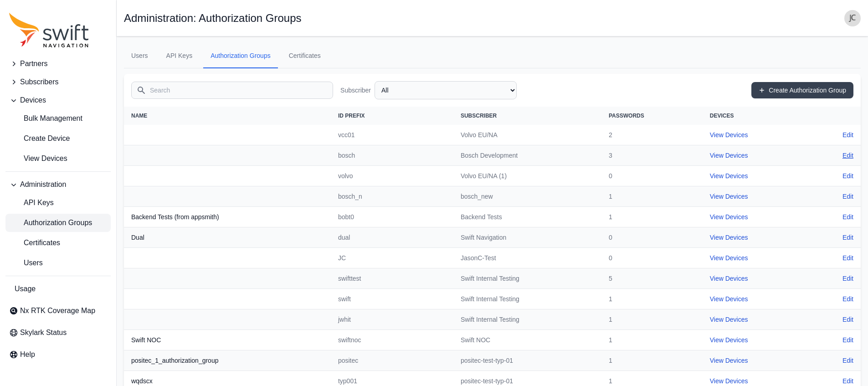 This screenshot has width=868, height=386. Describe the element at coordinates (527, 258) in the screenshot. I see `td: JasonC-Test` at that location.